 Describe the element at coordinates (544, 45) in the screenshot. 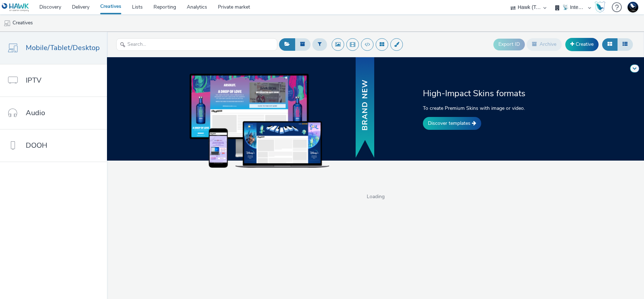

I see `button: Archive` at that location.